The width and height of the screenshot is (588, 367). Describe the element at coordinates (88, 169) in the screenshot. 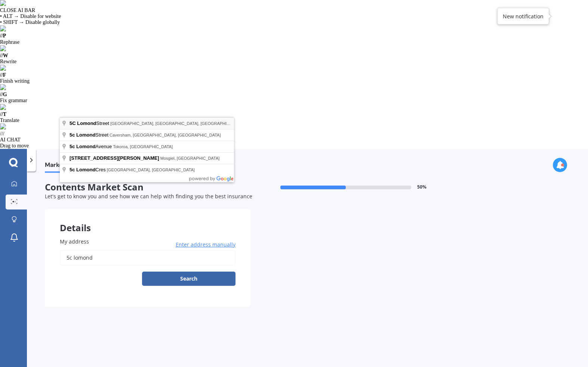

I see `span: Cres` at that location.